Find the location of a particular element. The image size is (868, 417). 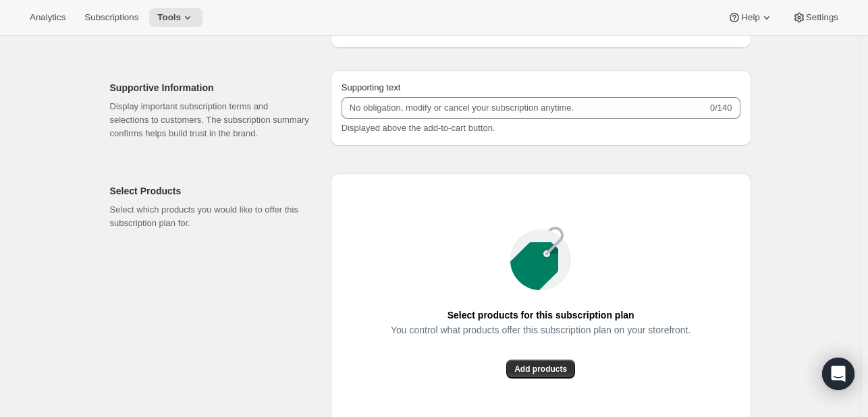

span: You control what products offer this subscription plan on your storefront. is located at coordinates (541, 330).